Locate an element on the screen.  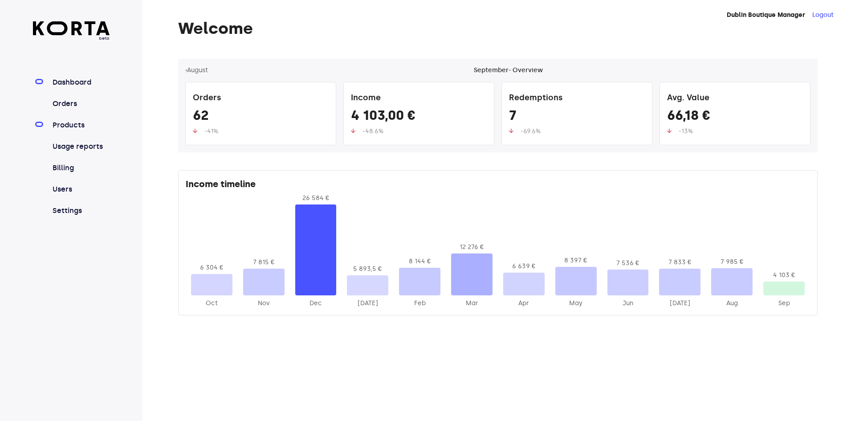
div: Redemptions is located at coordinates (577, 98).